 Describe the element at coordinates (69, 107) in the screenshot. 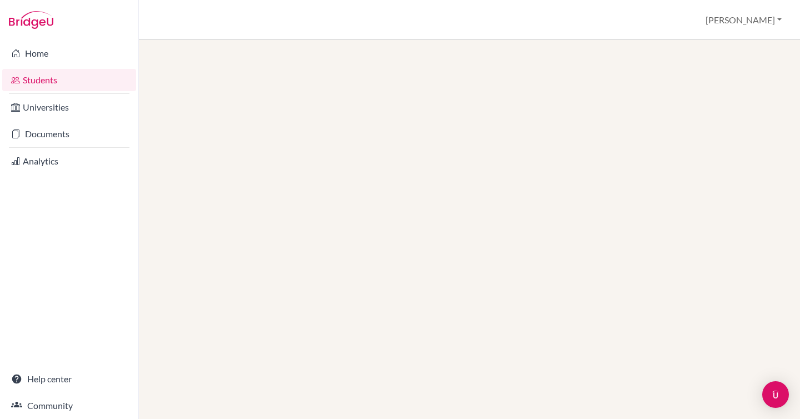

I see `a: Universities` at that location.